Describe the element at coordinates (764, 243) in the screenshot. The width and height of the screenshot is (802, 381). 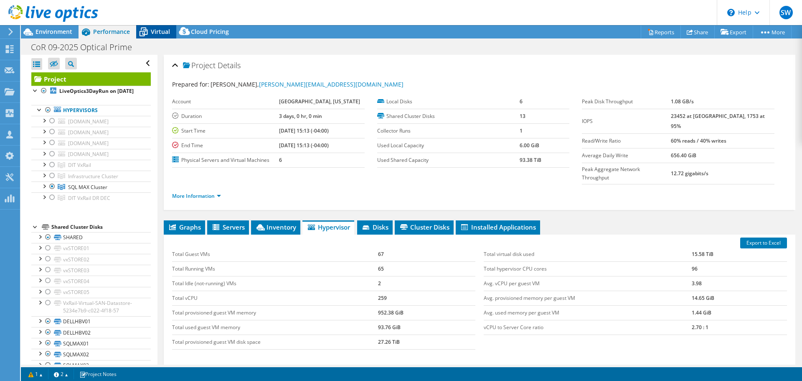
I see `a: Export to Excel` at that location.